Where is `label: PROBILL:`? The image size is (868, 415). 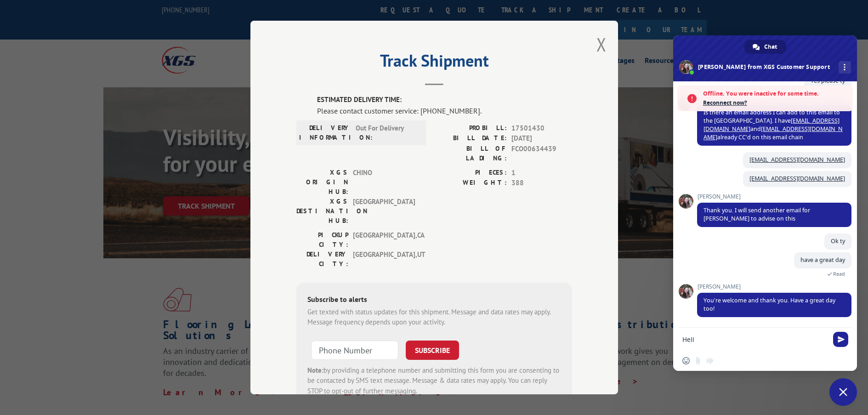 label: PROBILL: is located at coordinates (471, 128).